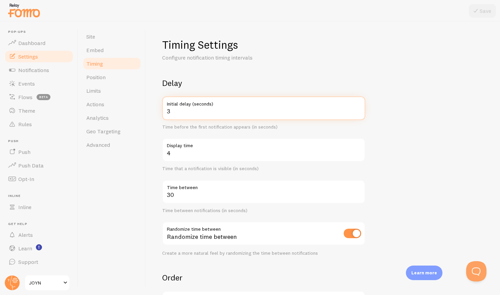 The height and width of the screenshot is (295, 500). I want to click on img: fomo-relay-logo-orange.svg, so click(24, 10).